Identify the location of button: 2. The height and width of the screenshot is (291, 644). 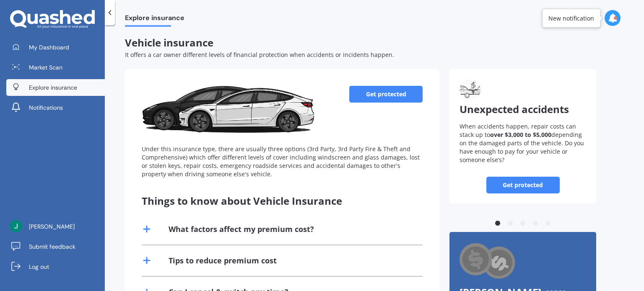
(510, 224).